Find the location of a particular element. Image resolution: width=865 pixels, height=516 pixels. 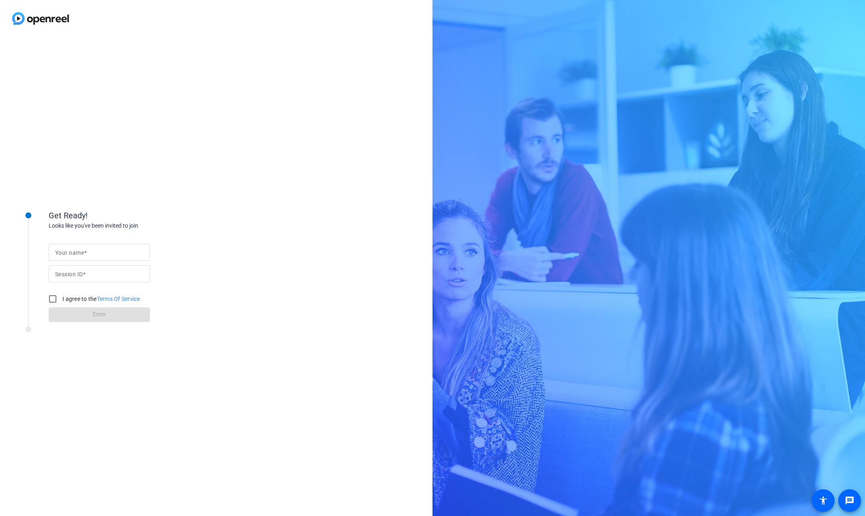

mat-icon: accessibility is located at coordinates (823, 501).